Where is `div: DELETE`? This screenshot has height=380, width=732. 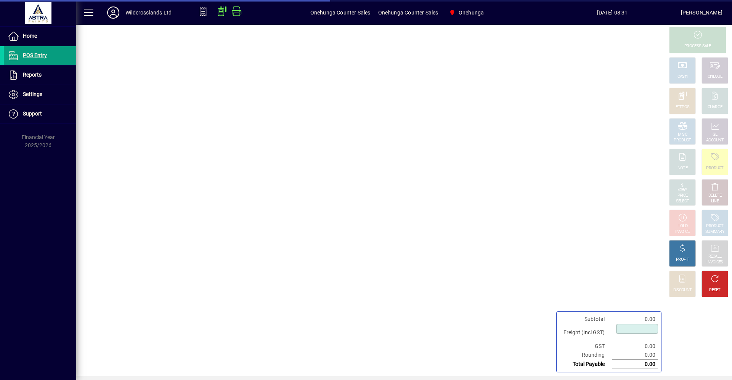 div: DELETE is located at coordinates (714, 195).